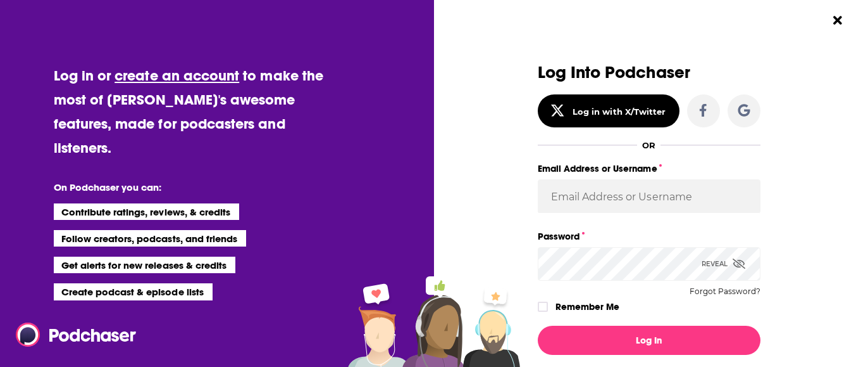 The image size is (868, 367). Describe the element at coordinates (649, 168) in the screenshot. I see `label: Email Address or Username` at that location.